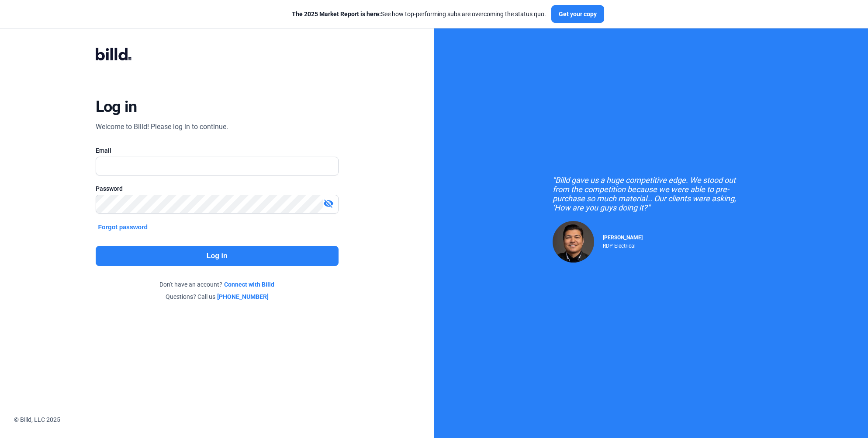 The width and height of the screenshot is (868, 438). What do you see at coordinates (162, 127) in the screenshot?
I see `div: Welcome to Billd! Please log in to continue.` at bounding box center [162, 127].